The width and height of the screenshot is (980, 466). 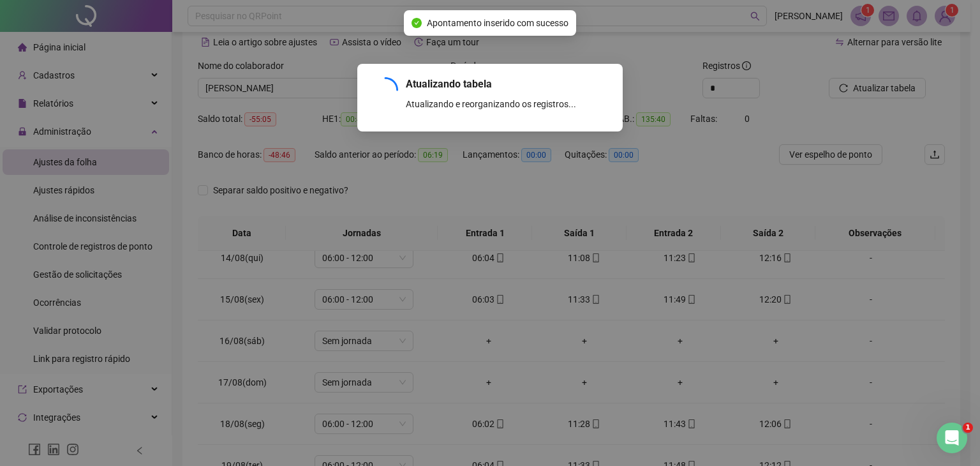 What do you see at coordinates (506, 104) in the screenshot?
I see `div: Atualizando e reorganizando os registros...` at bounding box center [506, 104].